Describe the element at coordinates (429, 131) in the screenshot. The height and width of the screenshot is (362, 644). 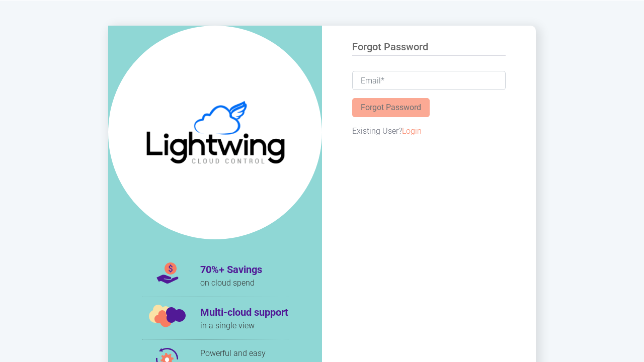
I see `p: Existing User?` at that location.